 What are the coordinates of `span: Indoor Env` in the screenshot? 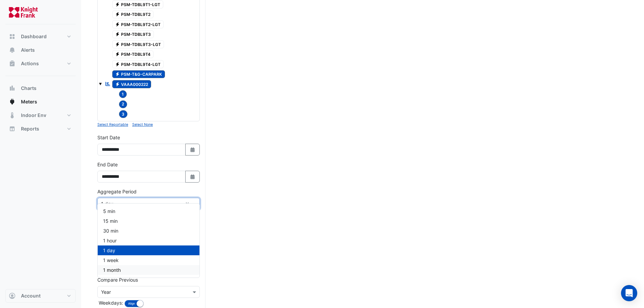 It's located at (33, 115).